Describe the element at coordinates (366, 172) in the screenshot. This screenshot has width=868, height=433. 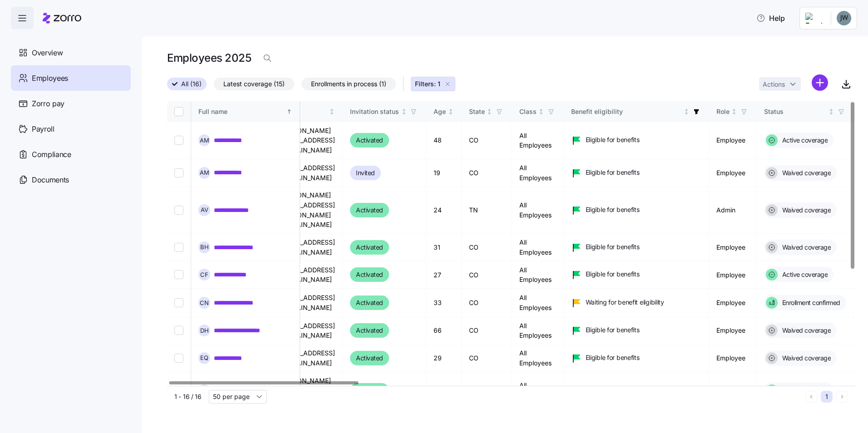
I see `span: Invited` at that location.